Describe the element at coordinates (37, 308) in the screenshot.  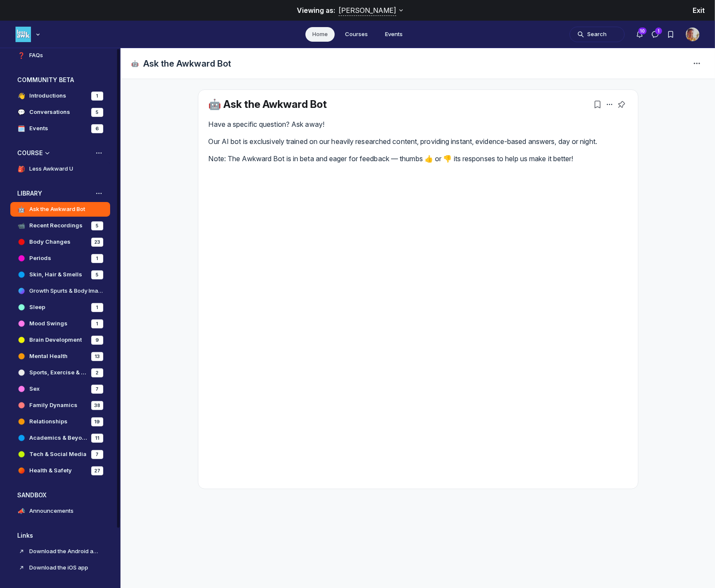
I see `h4: Sleep` at that location.